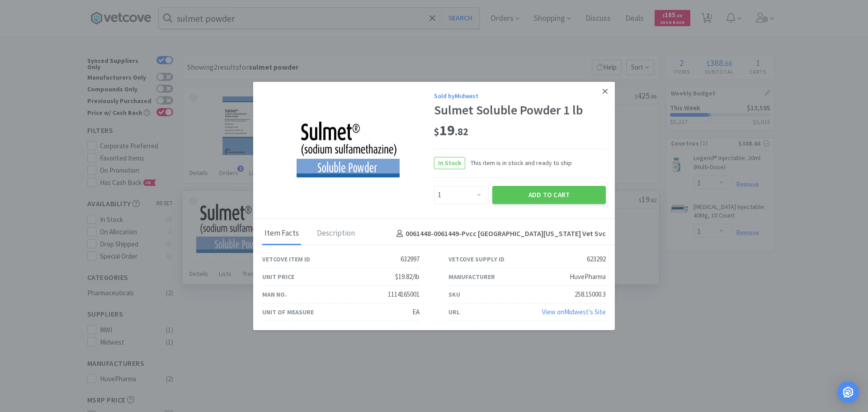 This screenshot has height=412, width=868. What do you see at coordinates (288, 312) in the screenshot?
I see `div: Unit of Measure` at bounding box center [288, 312].